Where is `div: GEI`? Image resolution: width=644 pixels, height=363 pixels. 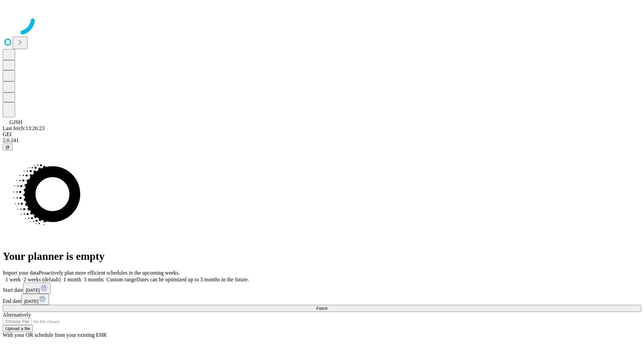
div: GEI is located at coordinates (322, 134).